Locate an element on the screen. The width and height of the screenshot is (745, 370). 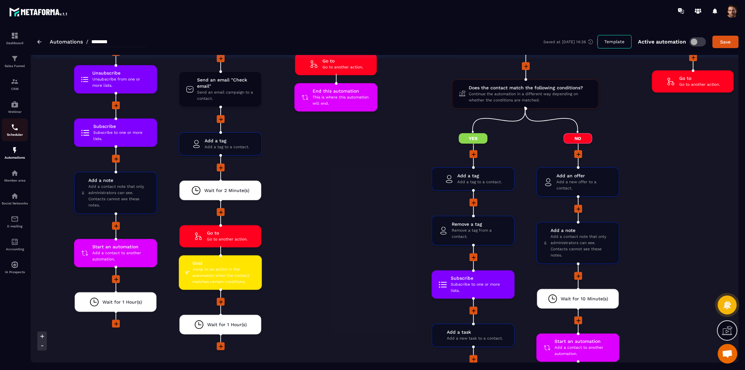
a: formationformationSales Funnel is located at coordinates (15, 61).